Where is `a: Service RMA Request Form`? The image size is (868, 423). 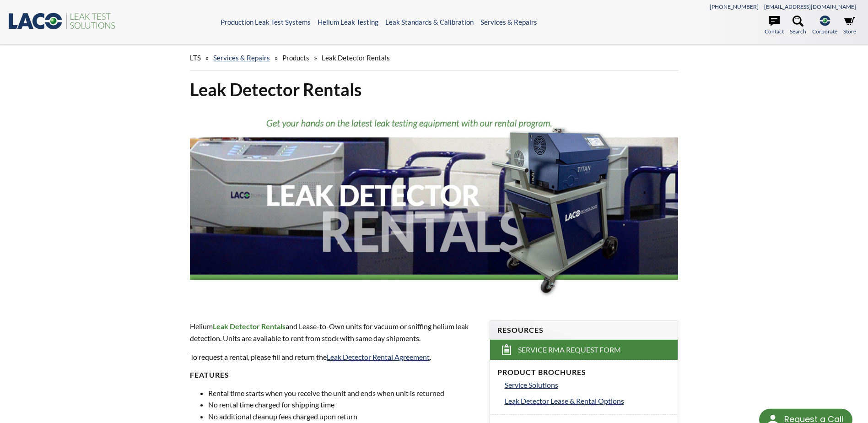
a: Service RMA Request Form is located at coordinates (584, 350).